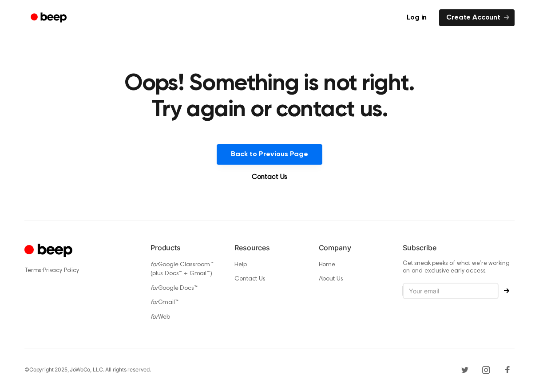 The width and height of the screenshot is (539, 391). Describe the element at coordinates (269, 97) in the screenshot. I see `h1: Oops! Something is not right. Try again or contact us.` at that location.